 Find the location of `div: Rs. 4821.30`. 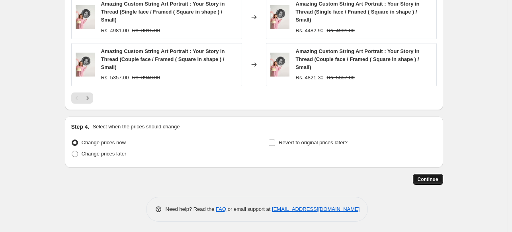

div: Rs. 4821.30 is located at coordinates (310, 78).